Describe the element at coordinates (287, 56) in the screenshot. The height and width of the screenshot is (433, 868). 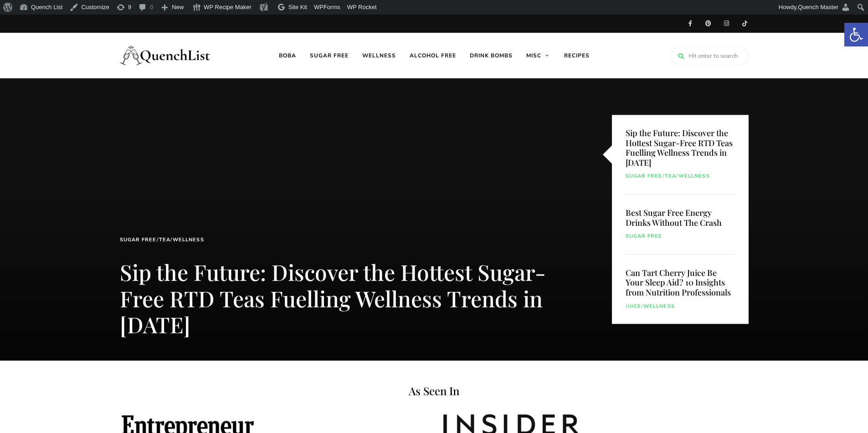
I see `a: Boba` at that location.